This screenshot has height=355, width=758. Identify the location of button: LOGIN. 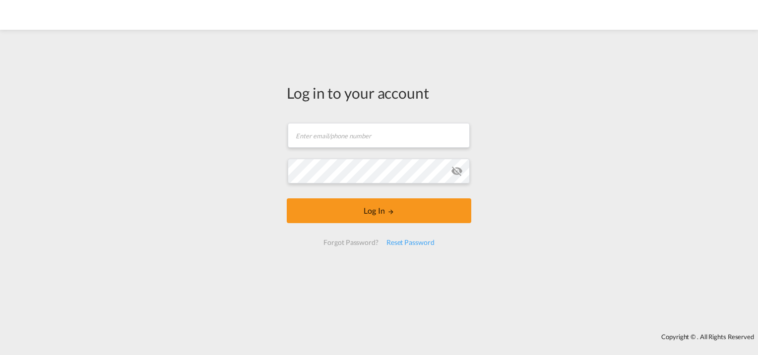
(379, 211).